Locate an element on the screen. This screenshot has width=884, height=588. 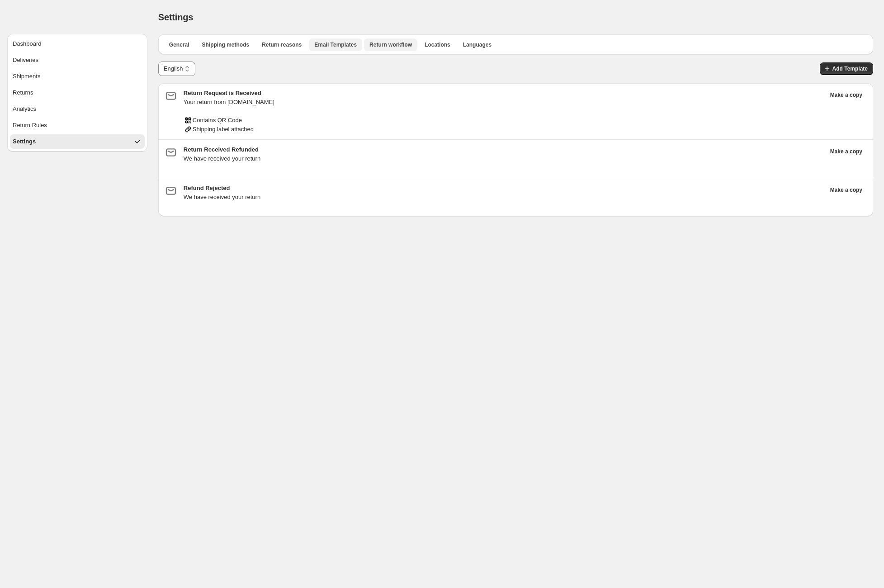
h3: Return Request is Received is located at coordinates (505, 93).